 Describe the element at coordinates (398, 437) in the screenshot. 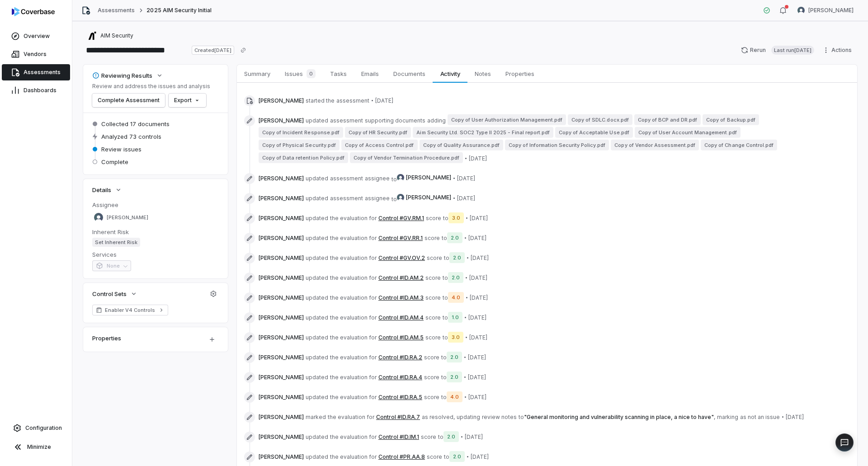

I see `button: Control #ID.IM.1` at that location.